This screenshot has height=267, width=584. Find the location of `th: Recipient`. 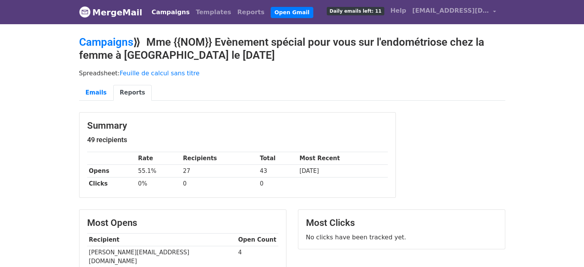

th: Recipient is located at coordinates (162, 240).